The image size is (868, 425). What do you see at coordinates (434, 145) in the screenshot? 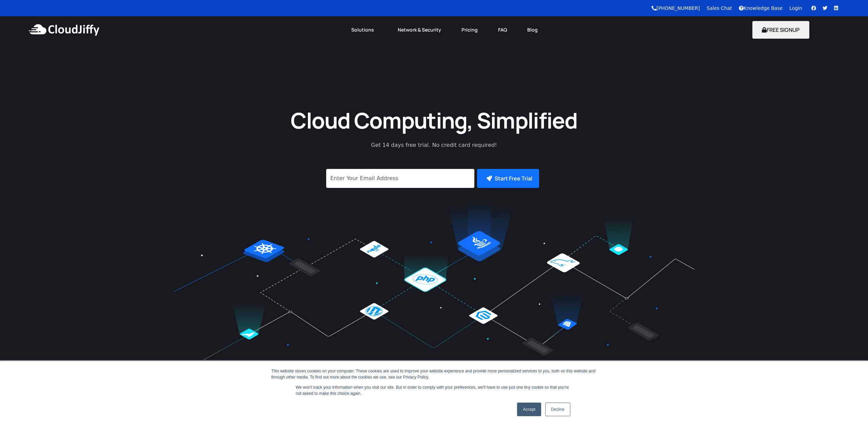
I see `p: Get 14 days free trial. No credit card required!` at bounding box center [434, 145].